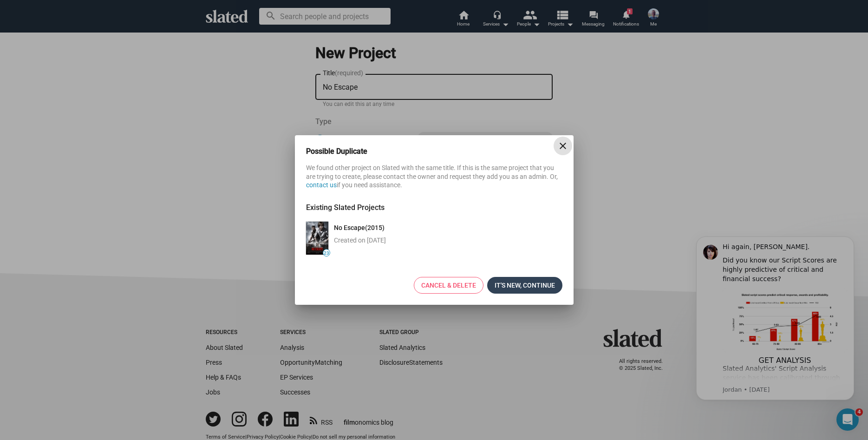 Image resolution: width=868 pixels, height=440 pixels. What do you see at coordinates (375, 228) in the screenshot?
I see `span: (2015)` at bounding box center [375, 228].